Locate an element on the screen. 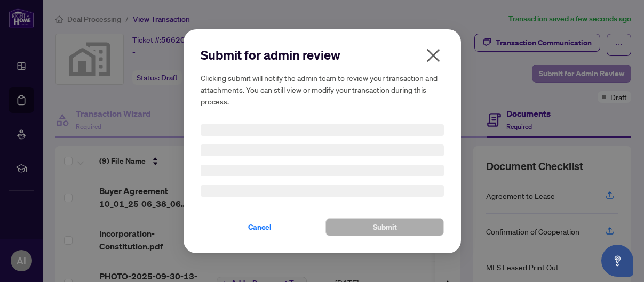 The image size is (644, 282). button: Submit is located at coordinates (385, 227).